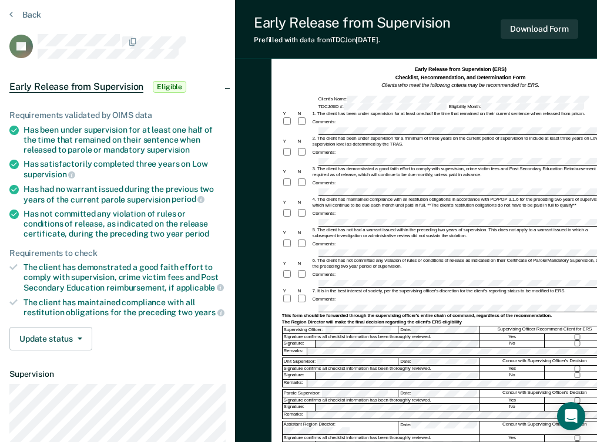 Image resolution: width=597 pixels, height=442 pixels. Describe the element at coordinates (124, 140) in the screenshot. I see `div: Has been under supervision for at least one half of the time that remained on their sentence when...` at that location.